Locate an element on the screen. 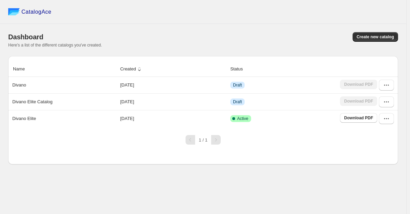  a: Download PDF is located at coordinates (359, 118).